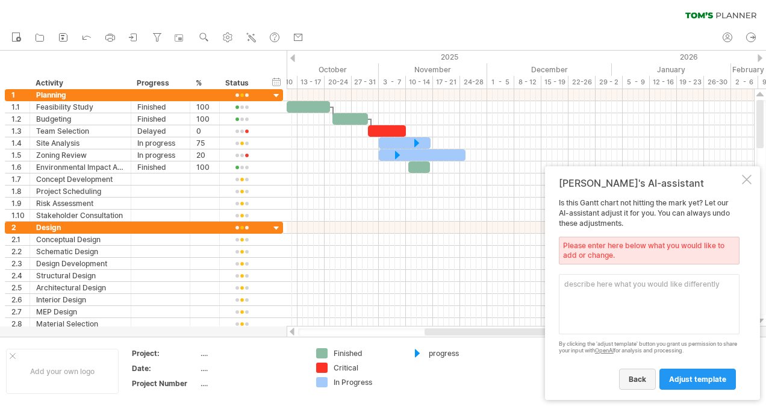  What do you see at coordinates (20, 95) in the screenshot?
I see `div: 1` at bounding box center [20, 95].